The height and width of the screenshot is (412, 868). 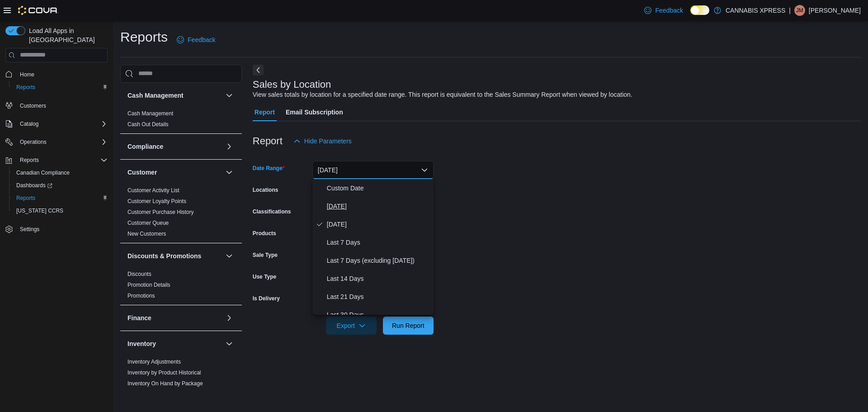 I want to click on a: Customer Loyalty Points, so click(x=156, y=201).